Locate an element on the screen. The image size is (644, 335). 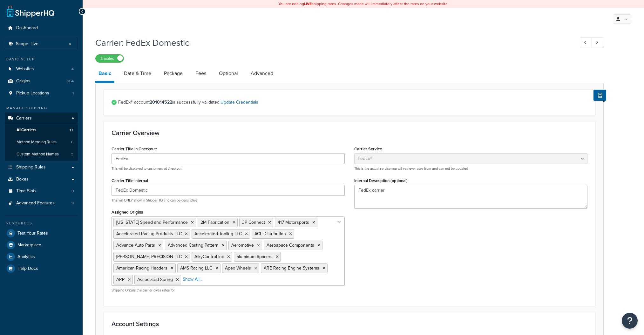
a: Advanced is located at coordinates (262, 73).